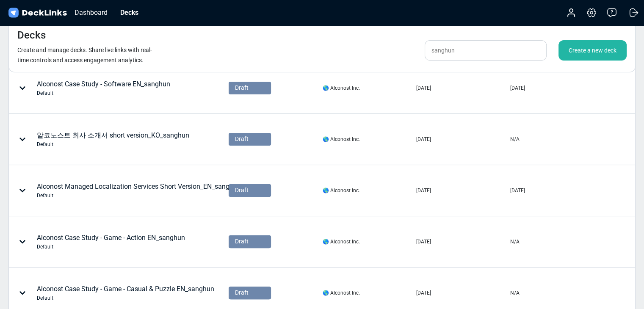 Image resolution: width=644 pixels, height=309 pixels. I want to click on div: Dashboard, so click(91, 12).